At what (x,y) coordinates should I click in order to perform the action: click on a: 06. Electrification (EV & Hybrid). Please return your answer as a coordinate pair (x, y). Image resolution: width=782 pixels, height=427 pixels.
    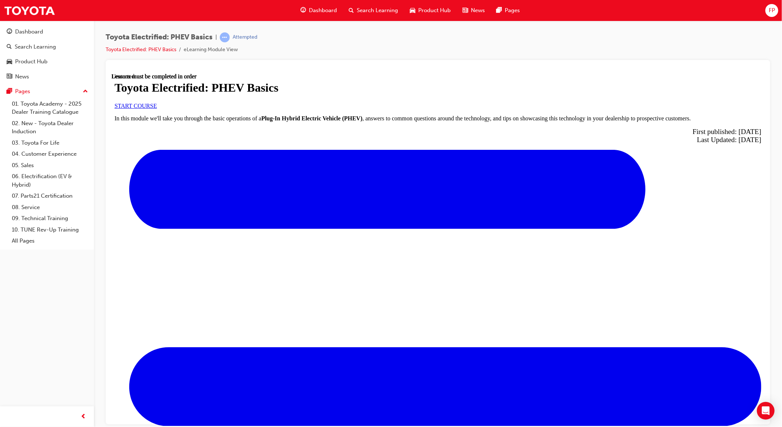
    Looking at the image, I should click on (50, 181).